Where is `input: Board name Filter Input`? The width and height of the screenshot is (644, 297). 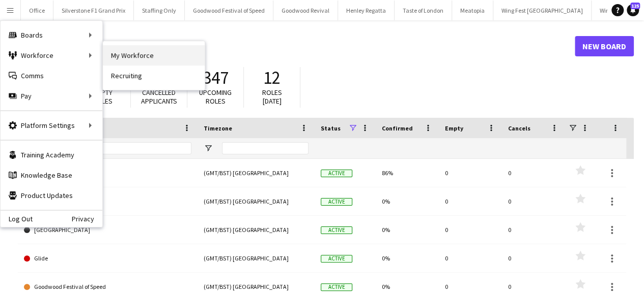 input: Board name Filter Input is located at coordinates (116, 148).